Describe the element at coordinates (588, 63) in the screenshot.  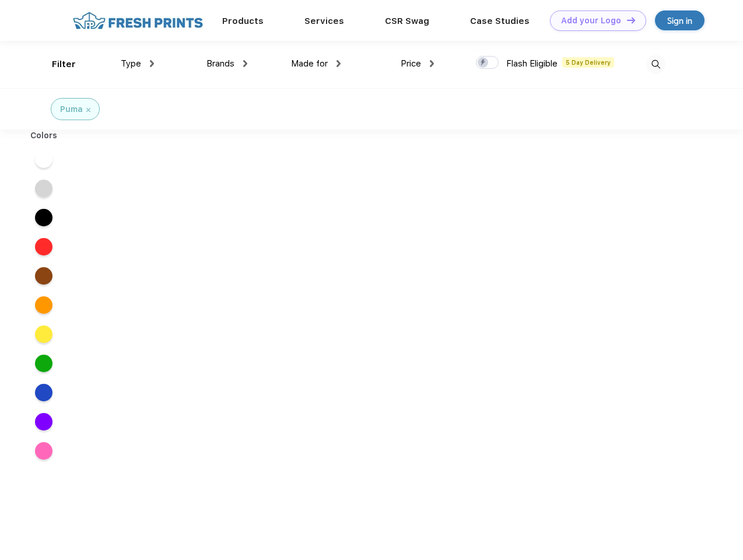
I see `span: 5 Day Delivery` at that location.